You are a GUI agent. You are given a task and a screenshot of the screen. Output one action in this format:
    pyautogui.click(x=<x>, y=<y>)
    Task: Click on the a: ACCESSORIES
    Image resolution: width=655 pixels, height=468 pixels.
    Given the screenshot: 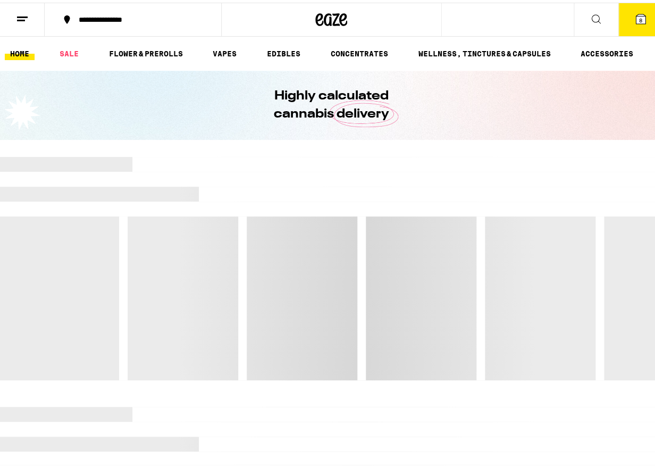 What is the action you would take?
    pyautogui.click(x=606, y=51)
    